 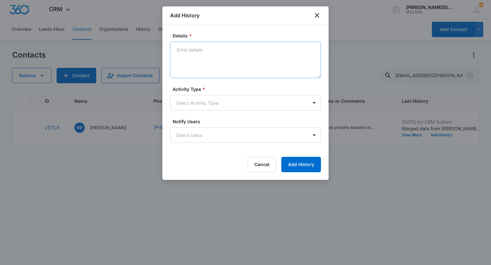 What do you see at coordinates (248, 121) in the screenshot?
I see `label: Notify Users` at bounding box center [248, 121].